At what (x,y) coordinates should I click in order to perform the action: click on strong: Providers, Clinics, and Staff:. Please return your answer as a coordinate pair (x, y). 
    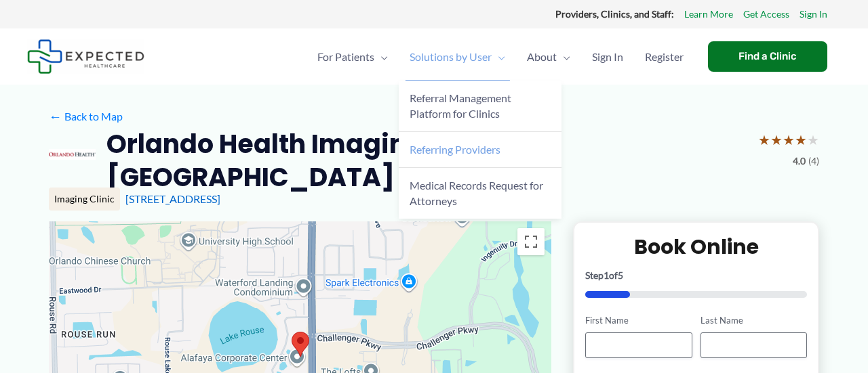
    Looking at the image, I should click on (614, 13).